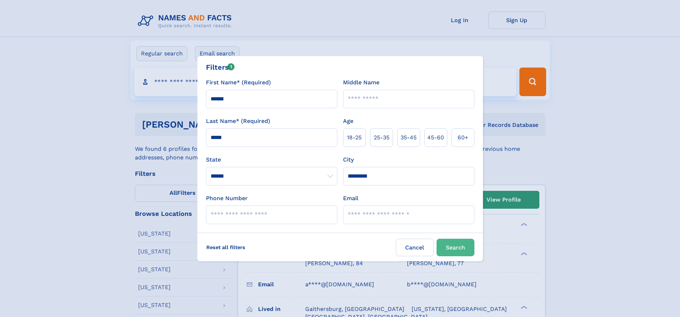 This screenshot has width=680, height=317. What do you see at coordinates (220, 67) in the screenshot?
I see `div: Filters` at bounding box center [220, 67].